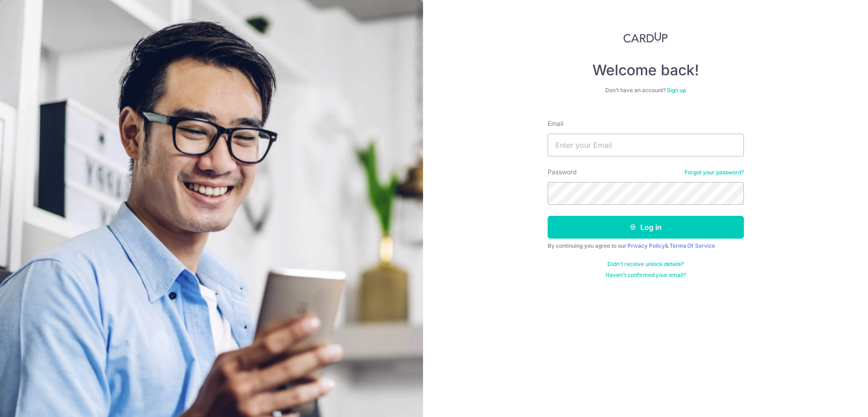  Describe the element at coordinates (646, 70) in the screenshot. I see `h4: Welcome back!` at that location.